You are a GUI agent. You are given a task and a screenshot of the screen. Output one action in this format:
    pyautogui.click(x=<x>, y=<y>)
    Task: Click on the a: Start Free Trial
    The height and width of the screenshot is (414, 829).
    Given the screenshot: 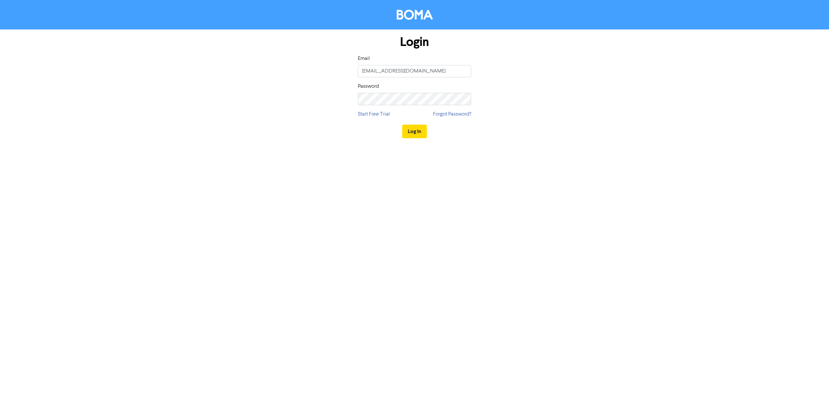 What is the action you would take?
    pyautogui.click(x=374, y=114)
    